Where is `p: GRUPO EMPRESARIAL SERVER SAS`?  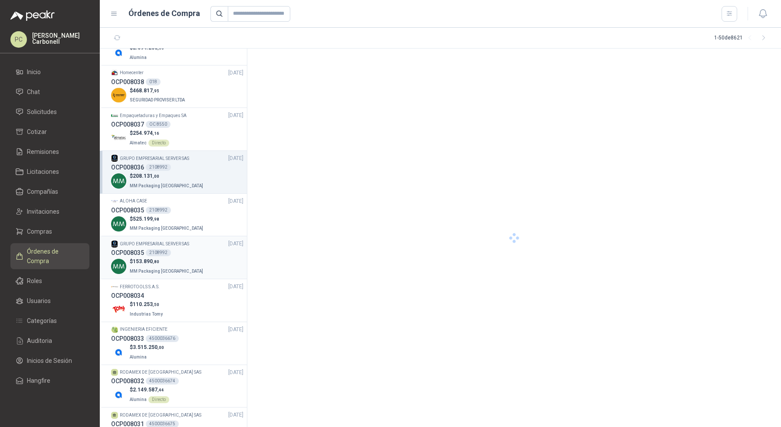
p: GRUPO EMPRESARIAL SERVER SAS is located at coordinates (154, 244).